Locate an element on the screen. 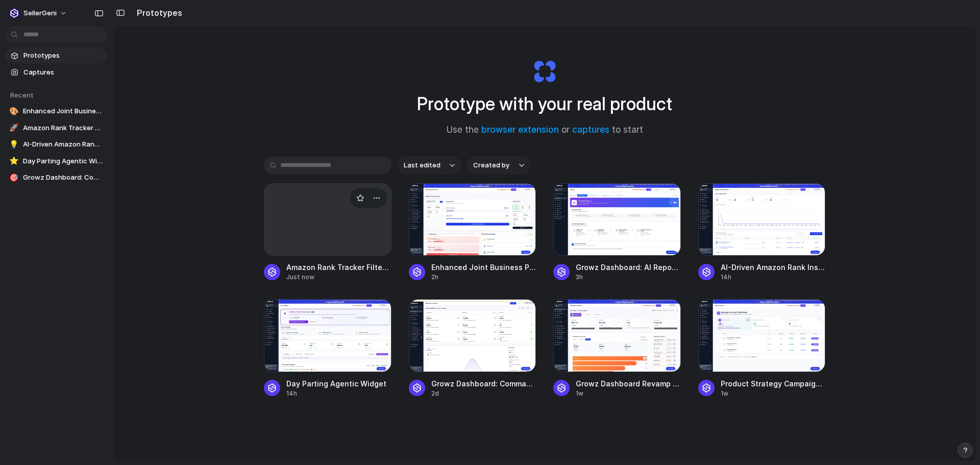 This screenshot has width=980, height=465. a: 🎯Growz Dashboard: Command Bar Feature is located at coordinates (56, 178).